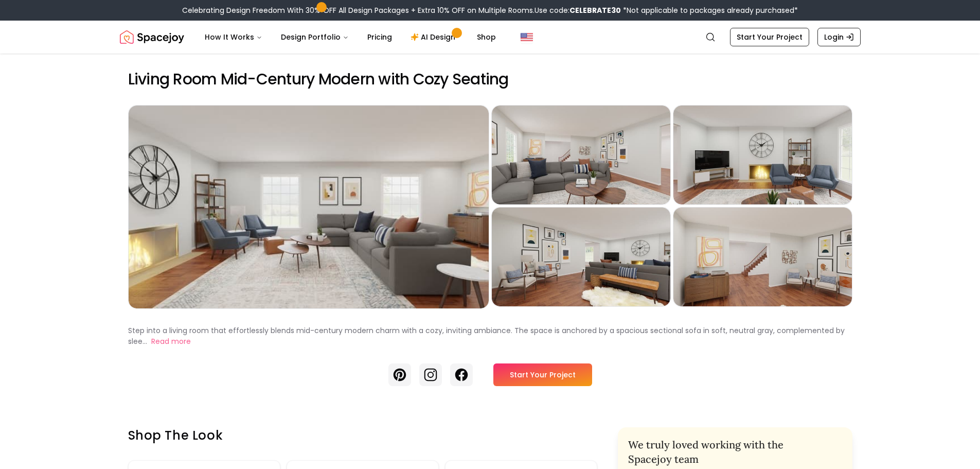 This screenshot has width=980, height=469. Describe the element at coordinates (379, 37) in the screenshot. I see `a: Pricing` at that location.